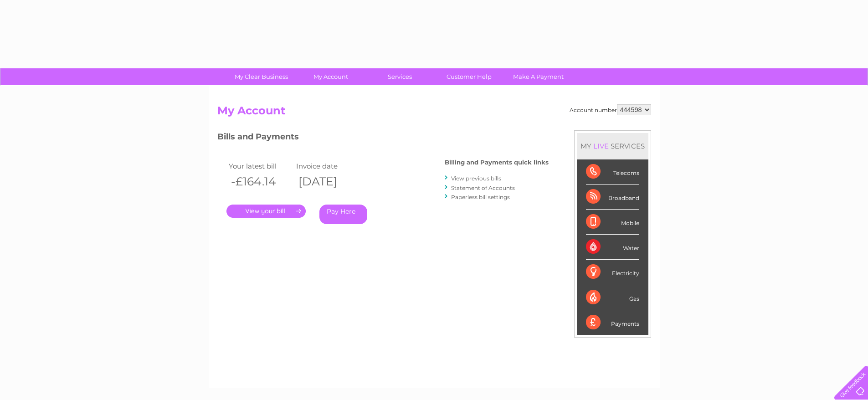 The image size is (868, 400). What do you see at coordinates (612, 222) in the screenshot?
I see `div: Mobile` at bounding box center [612, 222].